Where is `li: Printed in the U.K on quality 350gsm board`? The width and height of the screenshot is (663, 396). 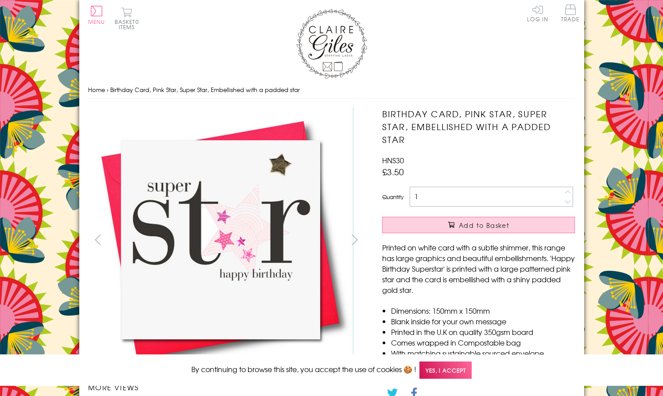
li: Printed in the U.K on quality 350gsm board is located at coordinates (483, 332).